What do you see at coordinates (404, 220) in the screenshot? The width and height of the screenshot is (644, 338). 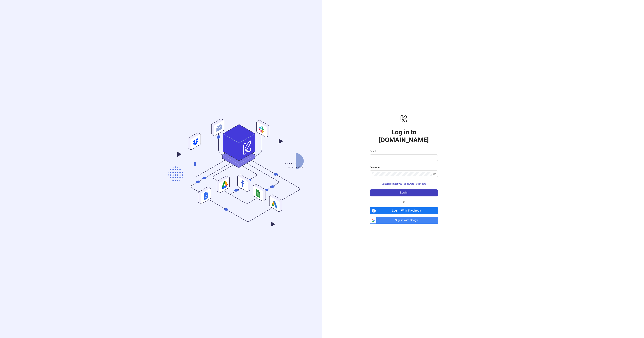 I see `a: Sign in with Google` at bounding box center [404, 220].